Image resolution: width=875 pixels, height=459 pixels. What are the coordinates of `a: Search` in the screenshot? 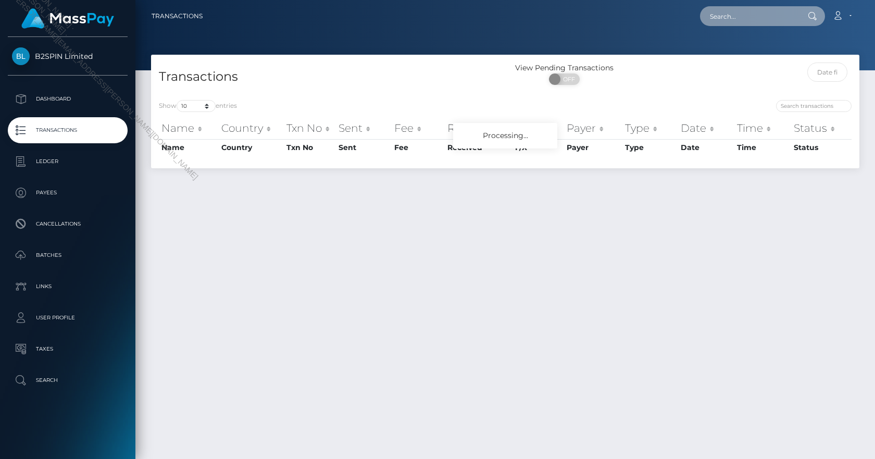 It's located at (68, 380).